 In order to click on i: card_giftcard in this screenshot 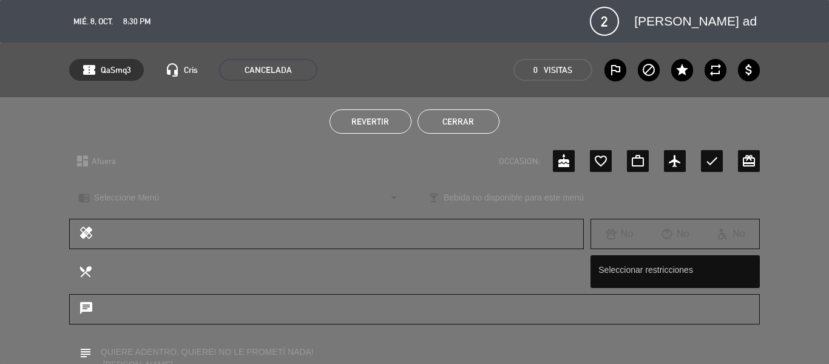, I will do `click(749, 161)`.